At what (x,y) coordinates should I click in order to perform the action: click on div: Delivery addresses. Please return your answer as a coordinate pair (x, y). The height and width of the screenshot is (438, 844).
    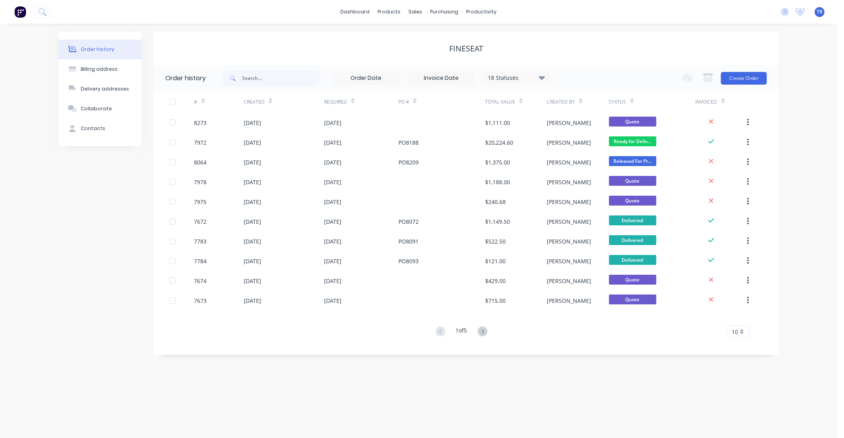
    Looking at the image, I should click on (105, 89).